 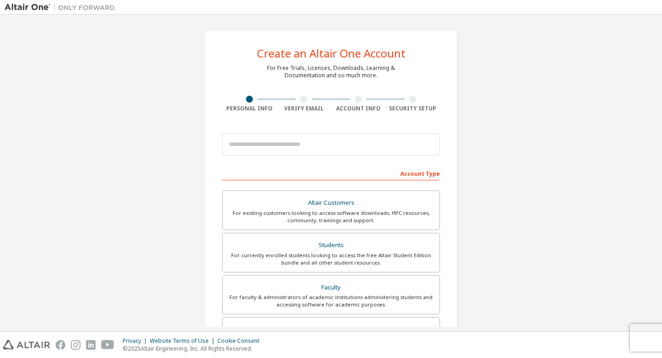 I want to click on img: youtube.svg, so click(x=108, y=345).